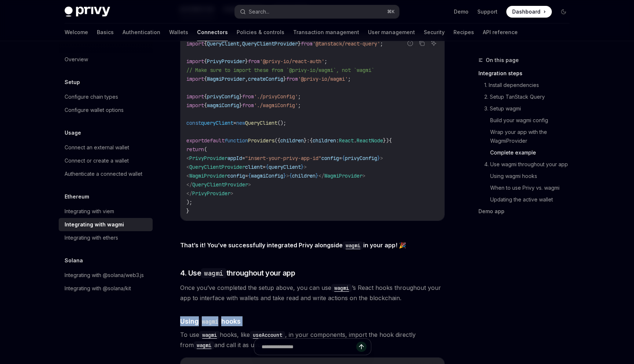 The height and width of the screenshot is (364, 634). Describe the element at coordinates (106, 275) in the screenshot. I see `a: Integrating with @solana/web3.js` at that location.